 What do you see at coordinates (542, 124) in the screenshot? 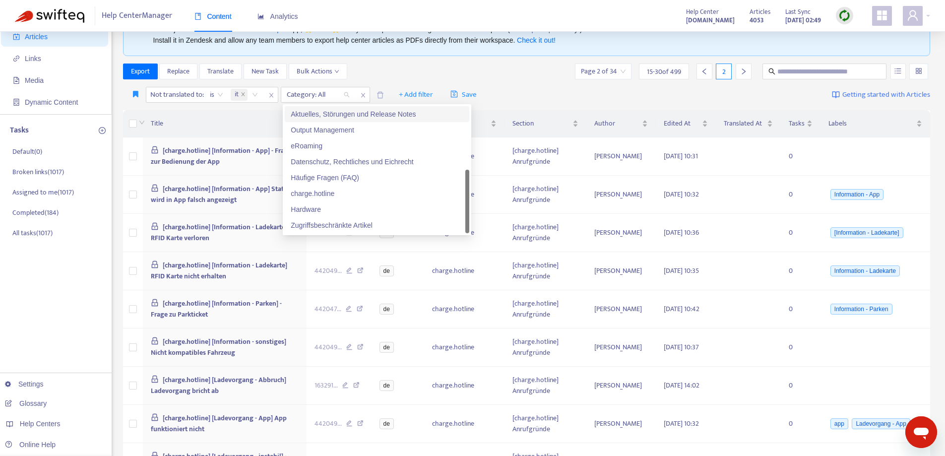
I see `span: Section` at bounding box center [542, 124].